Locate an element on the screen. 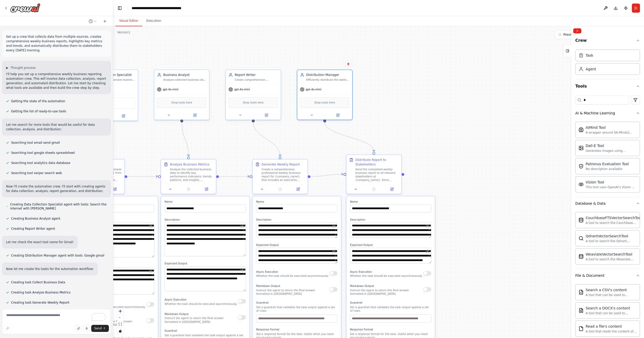 Image resolution: width=644 pixels, height=338 pixels. div: CouchbaseFTSVectorSearchTool is located at coordinates (614, 218).